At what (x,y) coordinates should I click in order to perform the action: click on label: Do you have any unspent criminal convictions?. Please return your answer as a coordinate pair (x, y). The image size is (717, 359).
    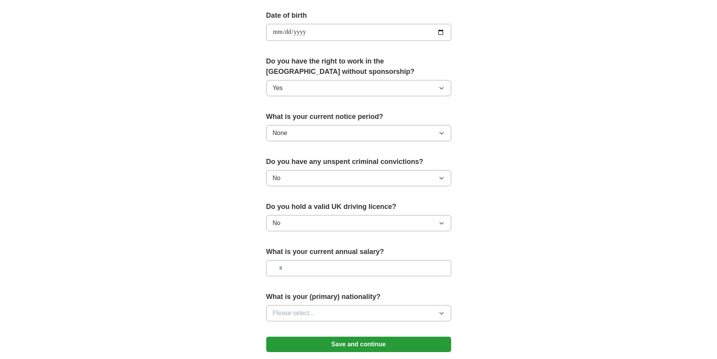
    Looking at the image, I should click on (359, 162).